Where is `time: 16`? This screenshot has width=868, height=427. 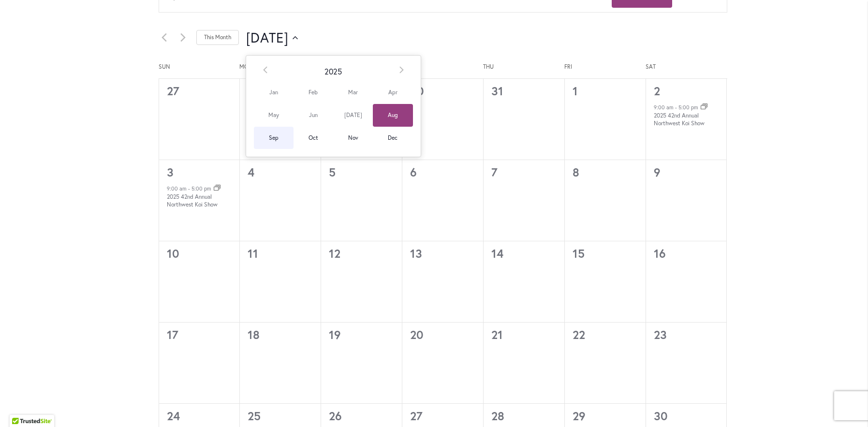 time: 16 is located at coordinates (660, 254).